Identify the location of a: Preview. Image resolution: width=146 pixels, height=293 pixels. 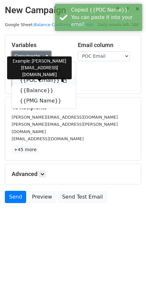
(42, 197).